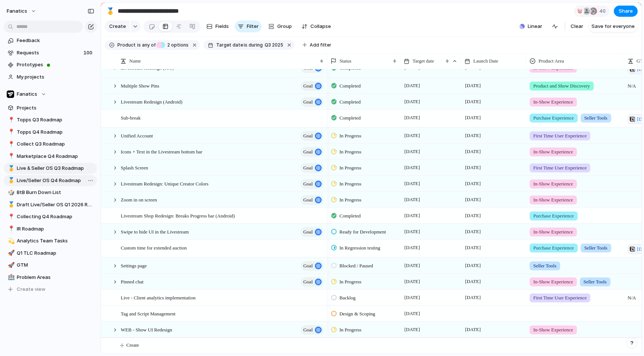 This screenshot has height=356, width=644. Describe the element at coordinates (578, 27) in the screenshot. I see `span: Clear` at that location.